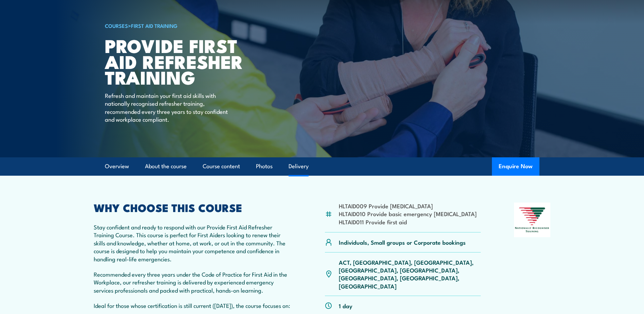 Image resolution: width=644 pixels, height=314 pixels. I want to click on p: Refresh and maintain your first aid skills with nationally recognised refresher training, recomme..., so click(167, 107).